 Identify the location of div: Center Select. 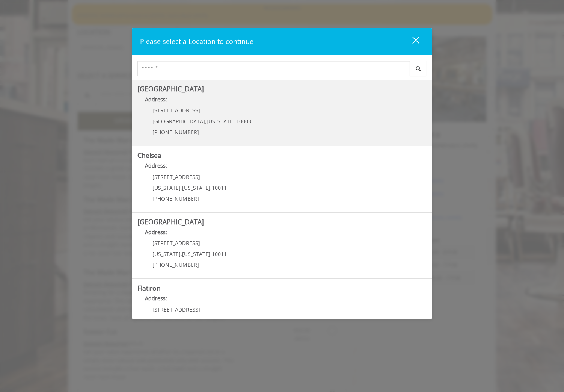
(282, 70).